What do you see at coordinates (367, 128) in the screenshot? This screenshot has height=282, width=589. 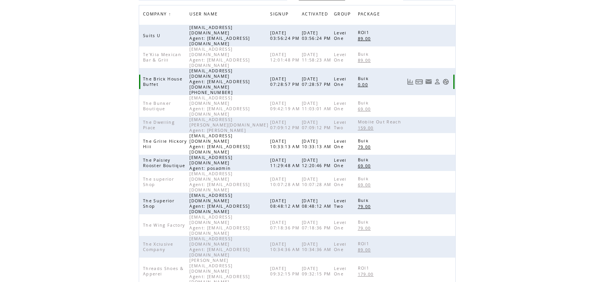 I see `span: 159.00` at bounding box center [367, 128].